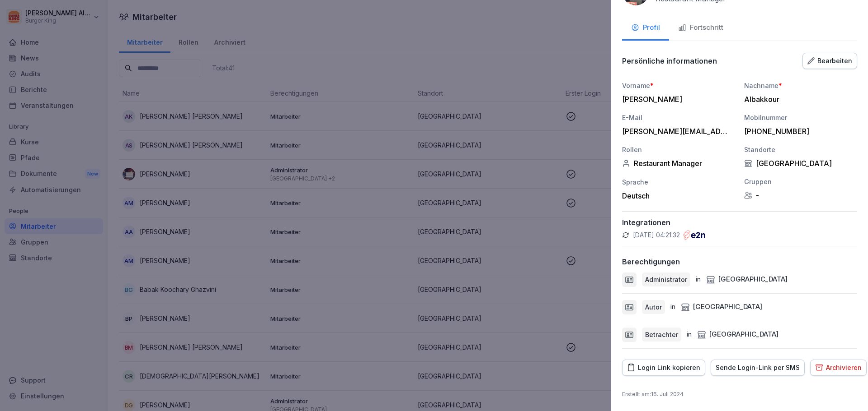  I want to click on p: Integrationen, so click(739, 223).